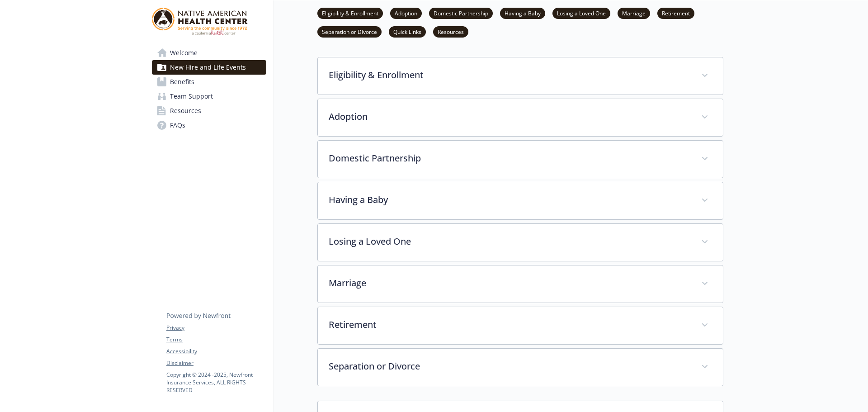  Describe the element at coordinates (350, 31) in the screenshot. I see `a: Separation or Divorce` at that location.